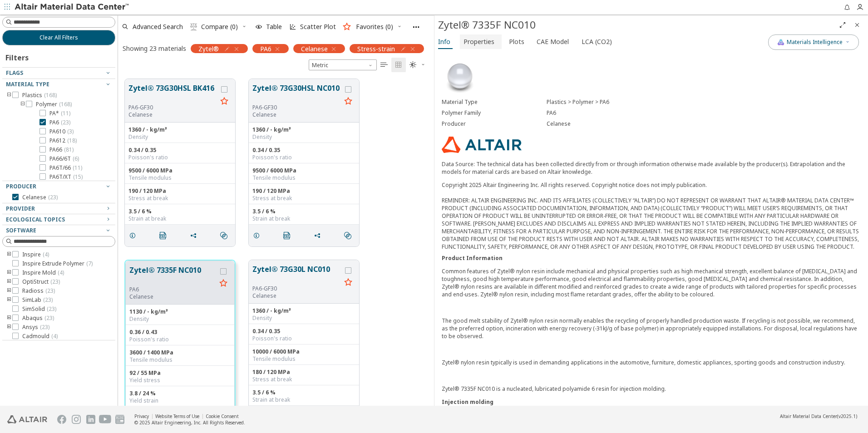 The image size is (868, 433). What do you see at coordinates (43, 273) in the screenshot?
I see `span: Inspire Mold` at bounding box center [43, 273].